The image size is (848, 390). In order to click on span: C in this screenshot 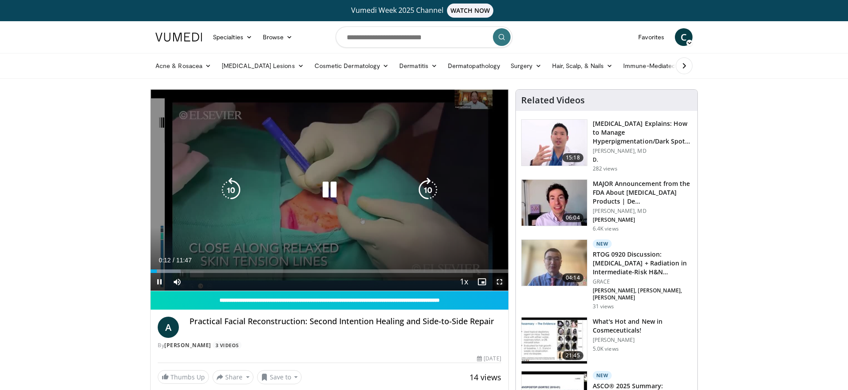, I will do `click(684, 37)`.